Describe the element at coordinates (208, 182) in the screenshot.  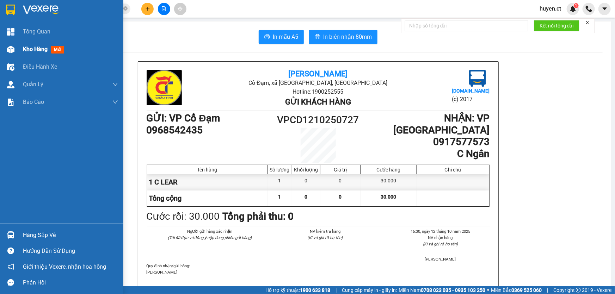
I see `div: 1 C LEAR` at that location.